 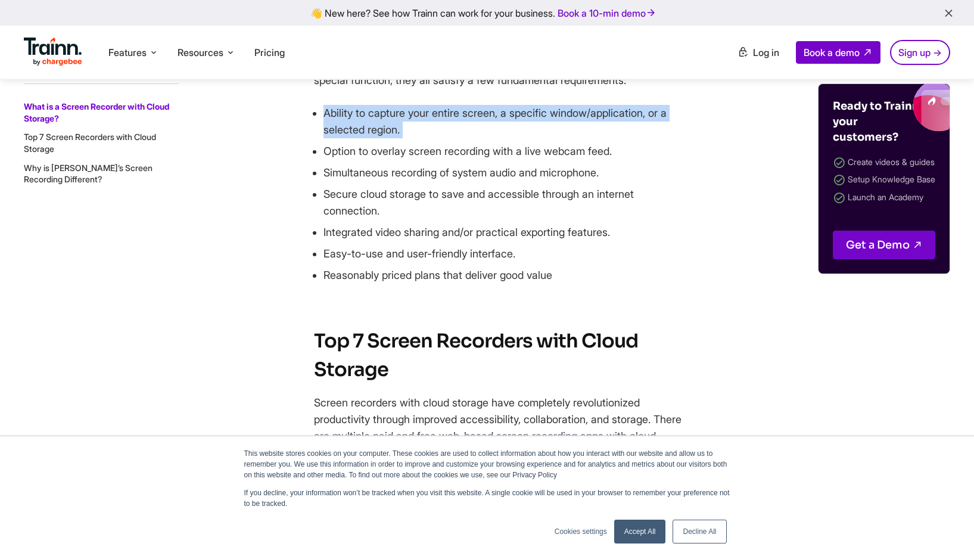 What do you see at coordinates (503, 203) in the screenshot?
I see `li: Secure cloud storage to save and accessible through an internet connection.` at bounding box center [503, 203].